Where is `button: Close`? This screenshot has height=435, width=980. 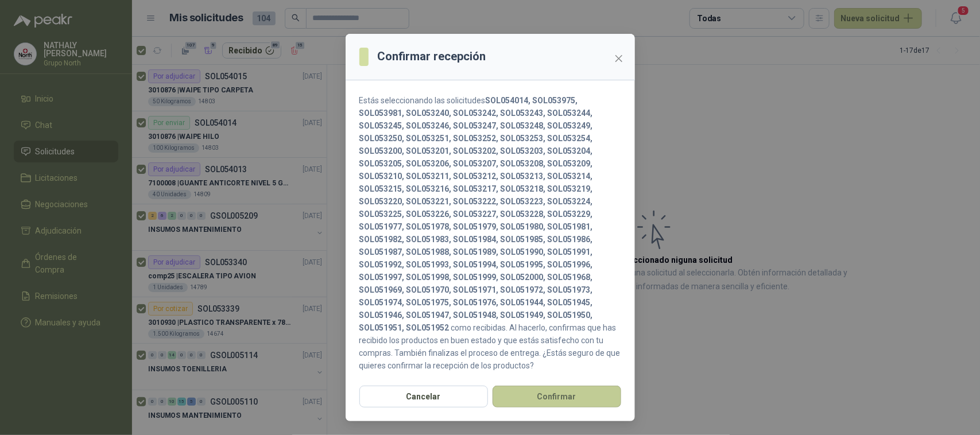 button: Close is located at coordinates (619, 59).